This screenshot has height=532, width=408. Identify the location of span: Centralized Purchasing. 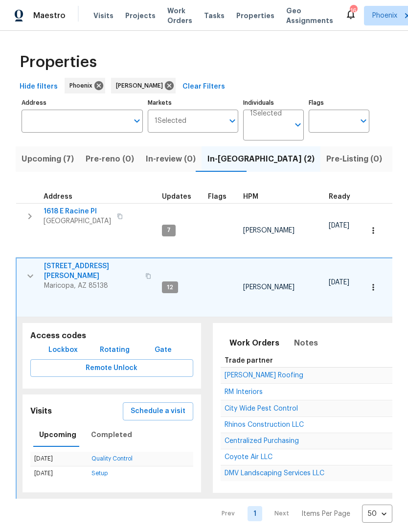
(262, 441).